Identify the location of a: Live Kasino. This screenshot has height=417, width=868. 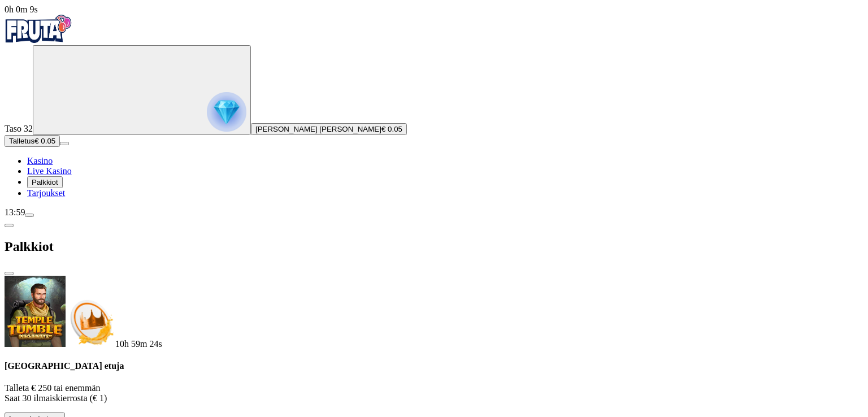
(49, 171).